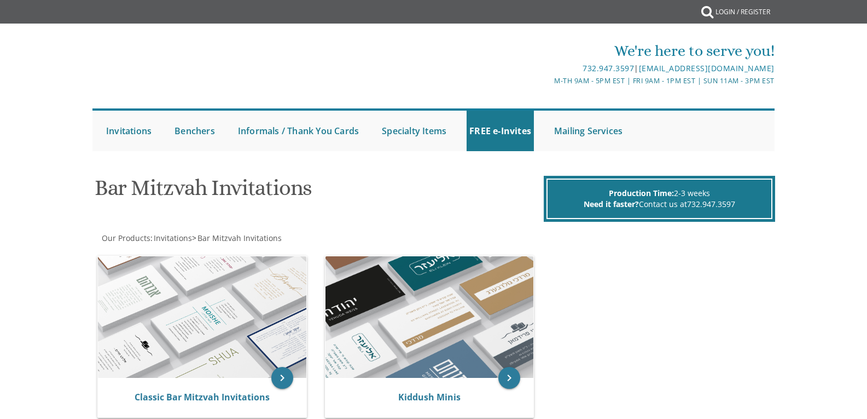 Image resolution: width=867 pixels, height=419 pixels. I want to click on div: 2-3 weeks Contact us at, so click(659, 199).